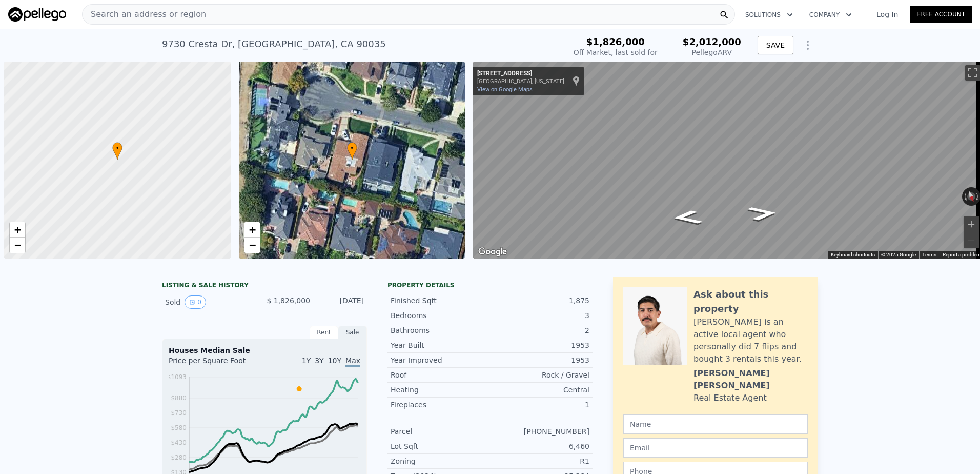 This screenshot has height=474, width=980. Describe the element at coordinates (830, 15) in the screenshot. I see `button: Company` at that location.